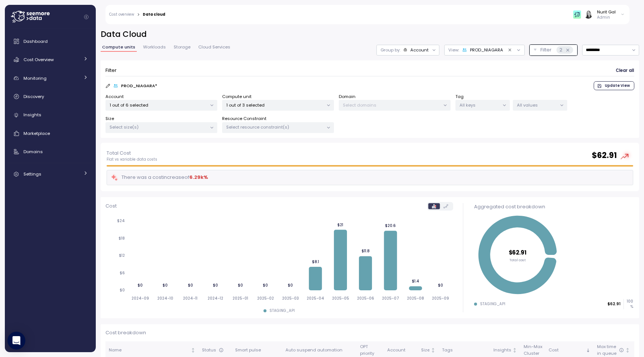  I want to click on span: Domains, so click(33, 152).